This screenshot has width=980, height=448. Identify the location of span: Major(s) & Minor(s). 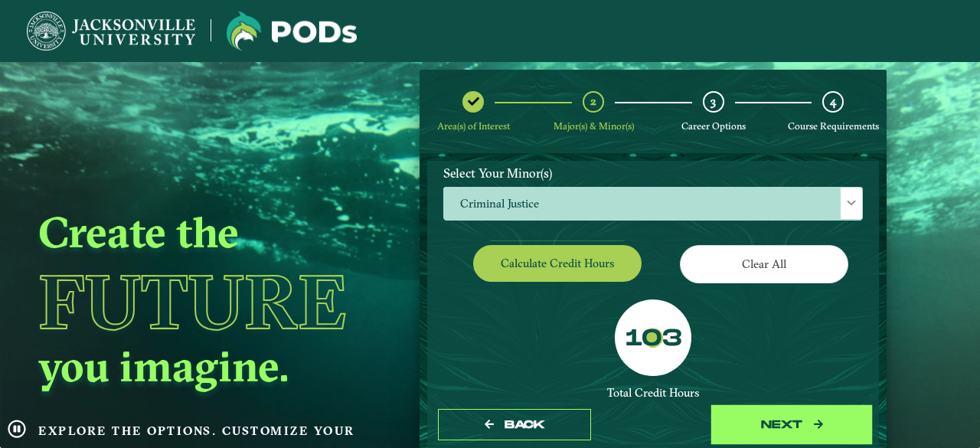
(593, 126).